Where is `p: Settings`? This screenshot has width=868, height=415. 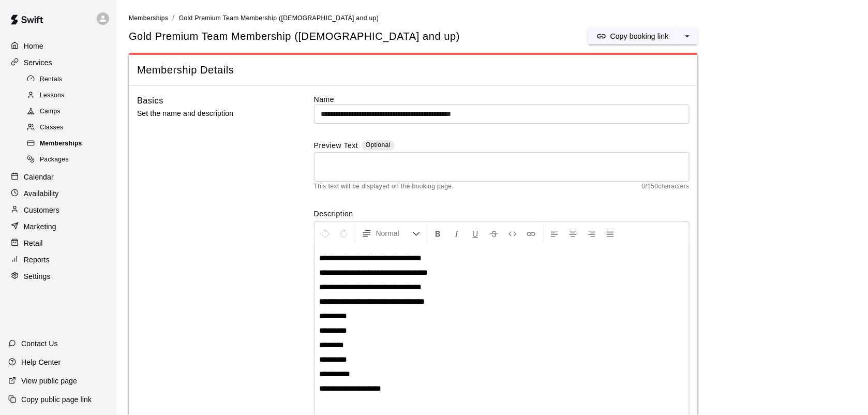
p: Settings is located at coordinates (37, 276).